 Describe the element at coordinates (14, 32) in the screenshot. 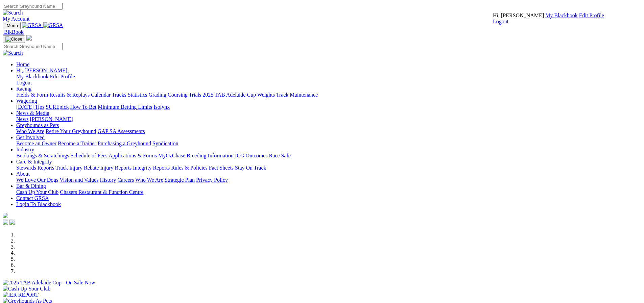

I see `a: BlkBook` at that location.